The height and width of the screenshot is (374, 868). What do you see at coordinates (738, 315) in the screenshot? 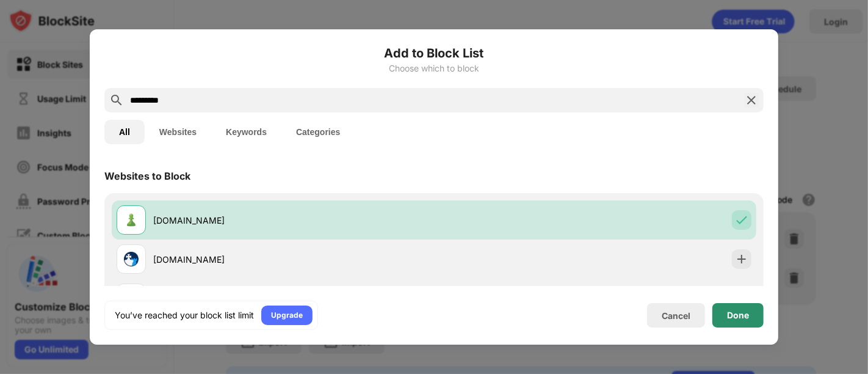
I see `div: Done` at bounding box center [738, 315].